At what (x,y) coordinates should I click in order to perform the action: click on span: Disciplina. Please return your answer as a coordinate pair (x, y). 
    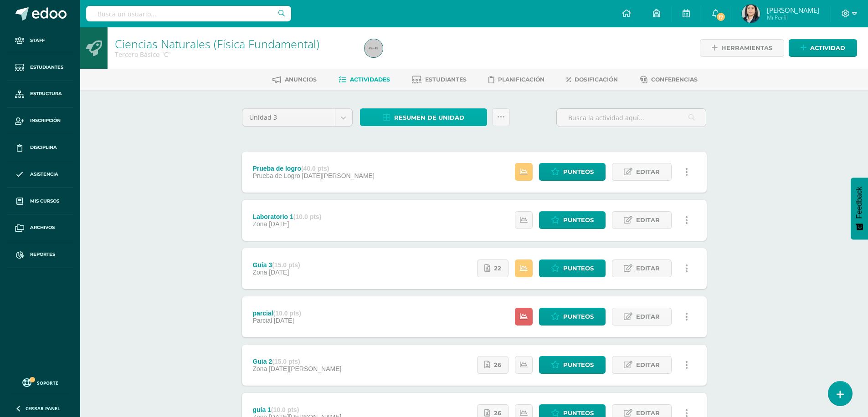
    Looking at the image, I should click on (43, 147).